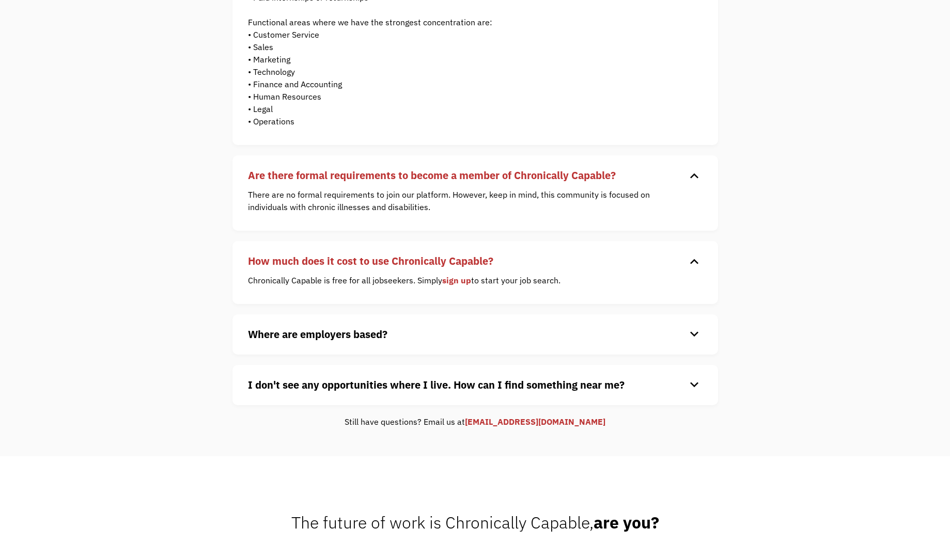  I want to click on strong: I don't see any opportunities where I live. How can I find something near me?, so click(436, 384).